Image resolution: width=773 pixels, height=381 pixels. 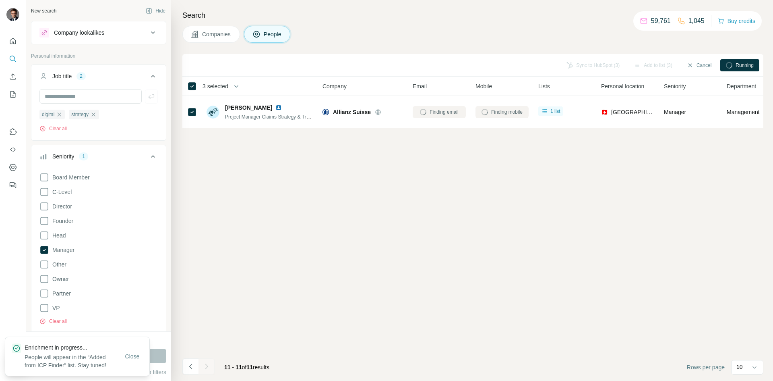 I want to click on button: Use Surfe API, so click(x=13, y=149).